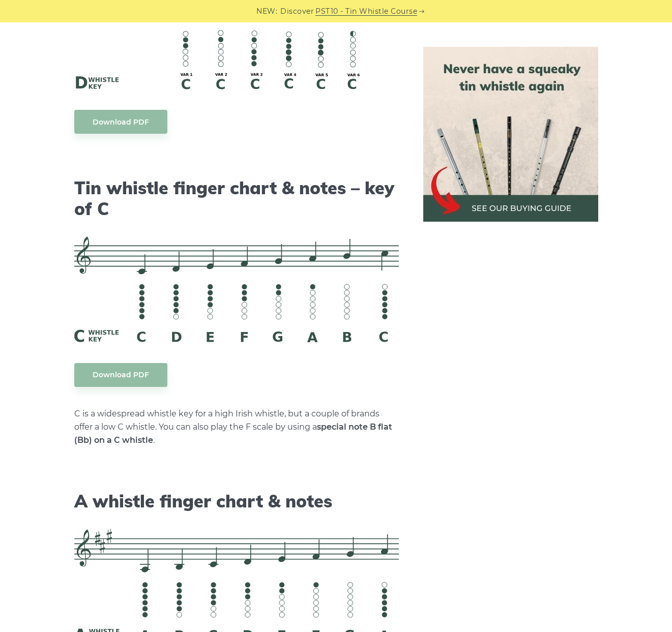 This screenshot has width=672, height=632. I want to click on h2: A whistle finger chart & notes, so click(236, 501).